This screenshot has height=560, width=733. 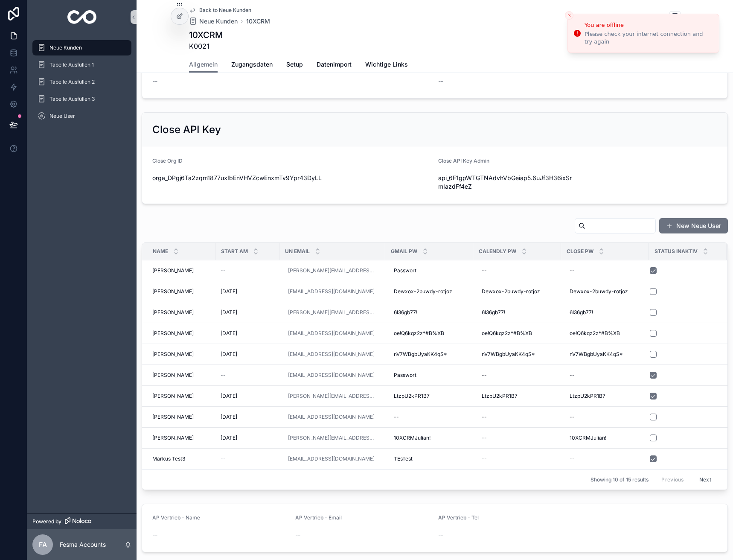 I want to click on span: Showing 10 of 15 results, so click(x=619, y=480).